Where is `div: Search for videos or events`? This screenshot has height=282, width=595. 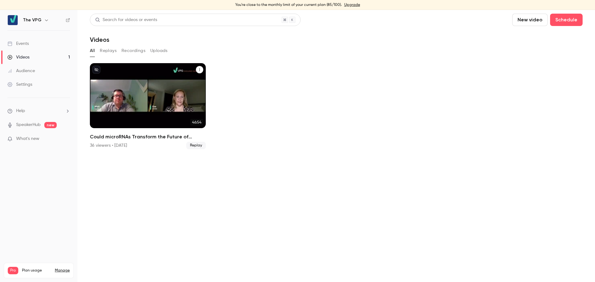
div: Search for videos or events is located at coordinates (126, 20).